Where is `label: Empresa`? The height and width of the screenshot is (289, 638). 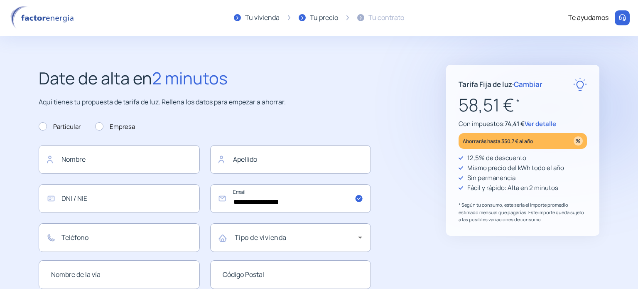
label: Empresa is located at coordinates (115, 127).